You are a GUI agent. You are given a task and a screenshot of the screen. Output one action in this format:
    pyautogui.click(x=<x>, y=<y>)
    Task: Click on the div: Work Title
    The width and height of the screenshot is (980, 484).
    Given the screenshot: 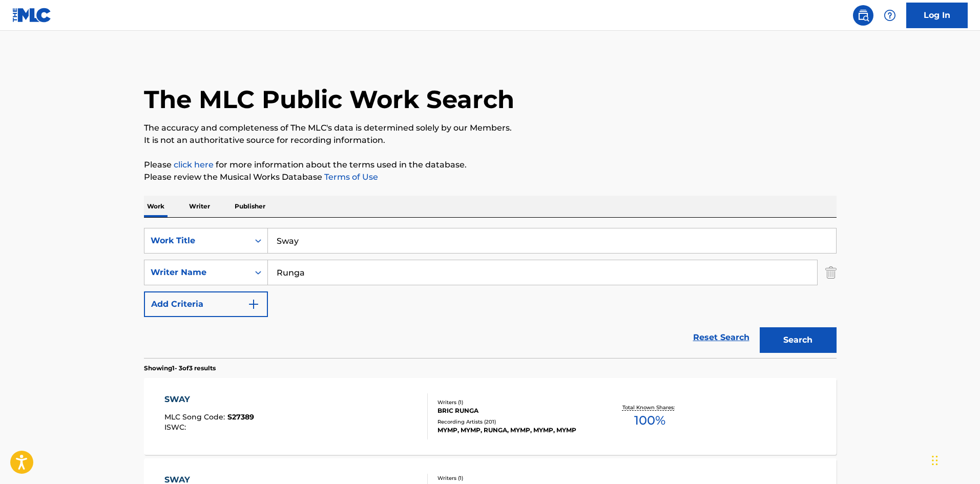 What is the action you would take?
    pyautogui.click(x=197, y=241)
    